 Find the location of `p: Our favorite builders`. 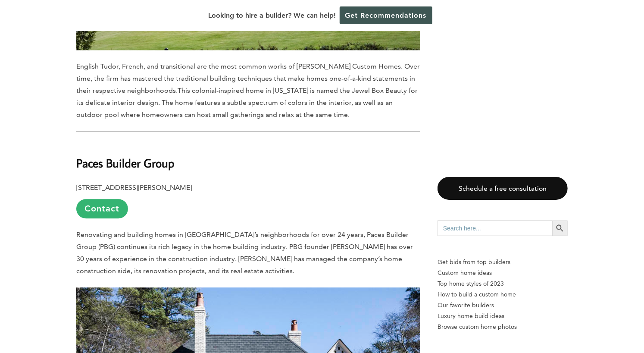

p: Our favorite builders is located at coordinates (502, 305).